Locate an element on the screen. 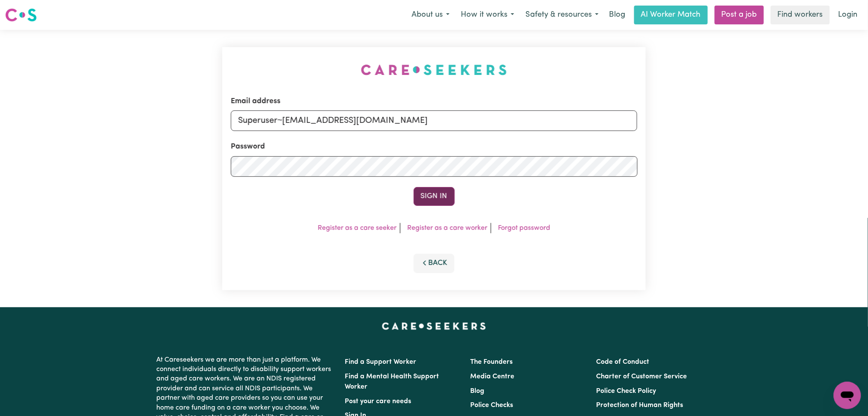 Image resolution: width=868 pixels, height=416 pixels. label: Email address is located at coordinates (256, 101).